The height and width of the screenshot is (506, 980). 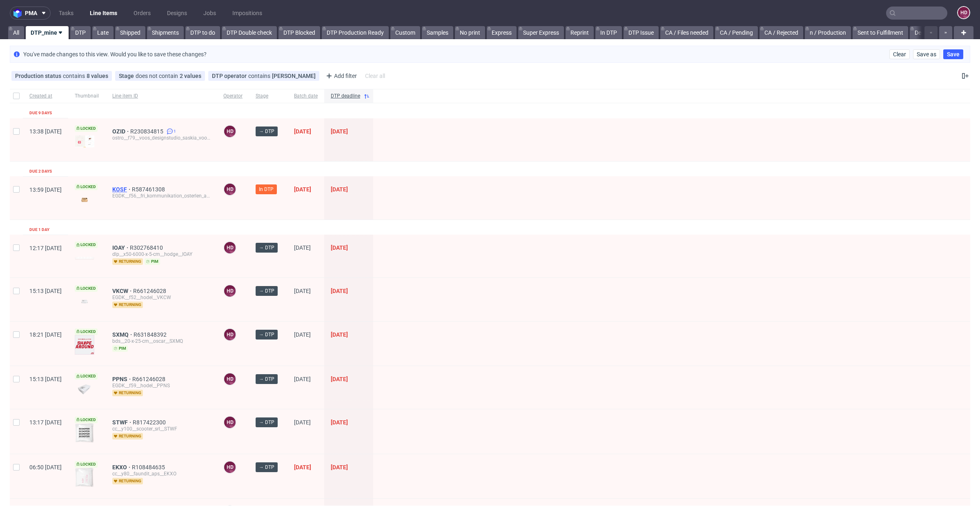 What do you see at coordinates (191, 76) in the screenshot?
I see `div: 2 values` at bounding box center [191, 76].